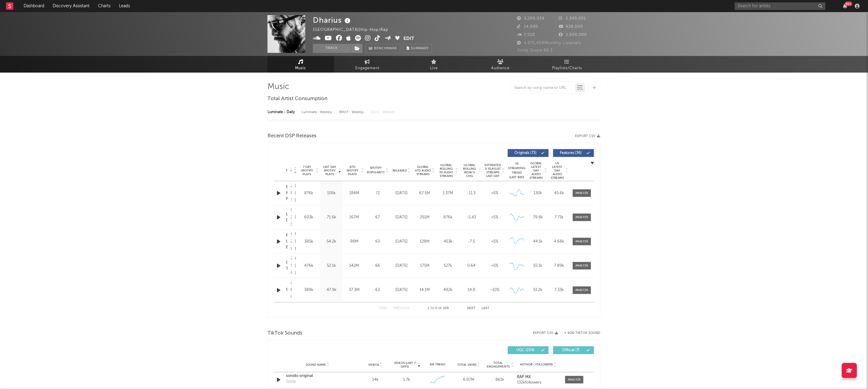  What do you see at coordinates (531, 18) in the screenshot?
I see `span: 3,299,934` at bounding box center [531, 18].